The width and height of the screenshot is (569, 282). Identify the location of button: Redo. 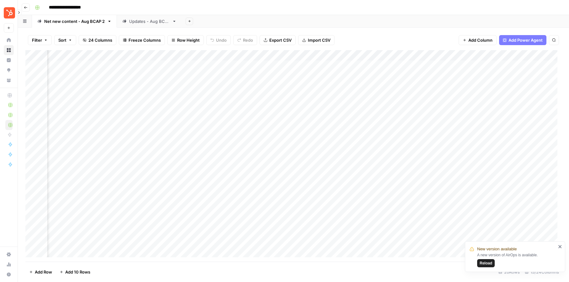
(245, 40).